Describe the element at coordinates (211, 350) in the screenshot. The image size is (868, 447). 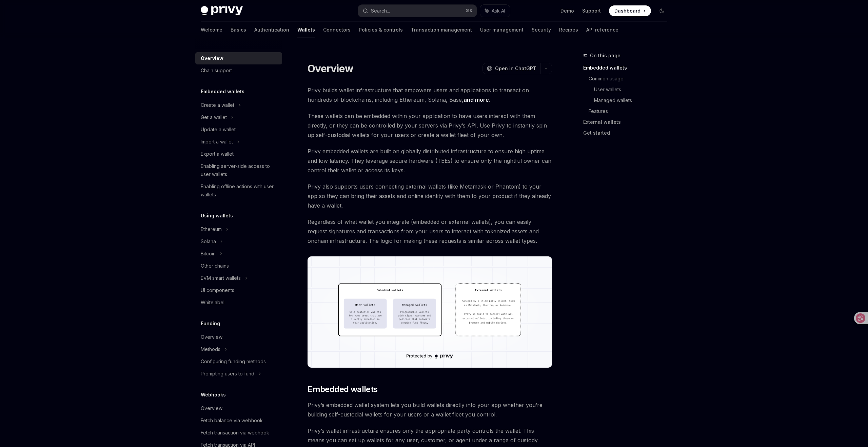
I see `div: Methods` at that location.